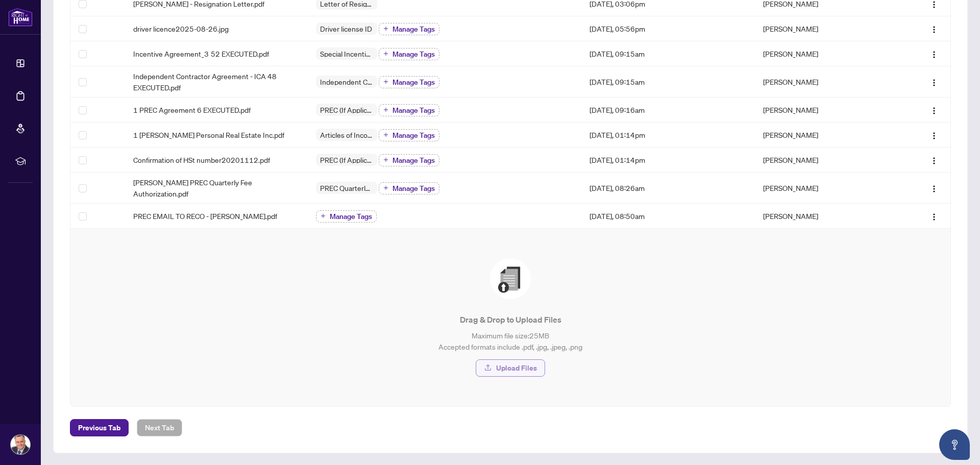 Image resolution: width=980 pixels, height=465 pixels. What do you see at coordinates (510, 320) in the screenshot?
I see `p: Drag & Drop to Upload Files` at bounding box center [510, 320].